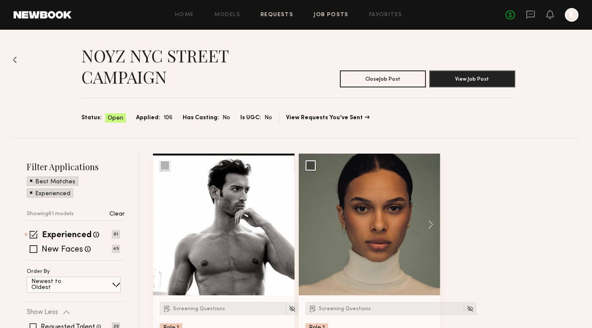  What do you see at coordinates (168, 118) in the screenshot?
I see `span: 106` at bounding box center [168, 118].